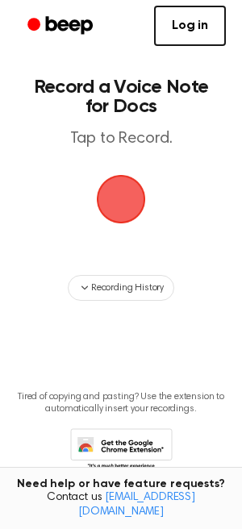  I want to click on p: Tired of copying and pasting? Use the extension to automatically insert your recordings., so click(121, 404).